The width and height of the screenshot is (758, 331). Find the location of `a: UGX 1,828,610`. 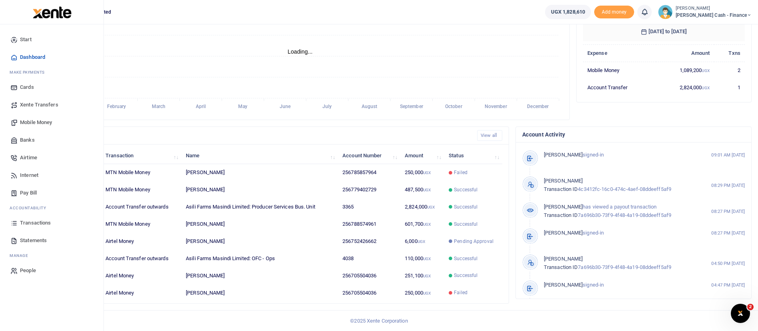

a: UGX 1,828,610 is located at coordinates (568, 12).